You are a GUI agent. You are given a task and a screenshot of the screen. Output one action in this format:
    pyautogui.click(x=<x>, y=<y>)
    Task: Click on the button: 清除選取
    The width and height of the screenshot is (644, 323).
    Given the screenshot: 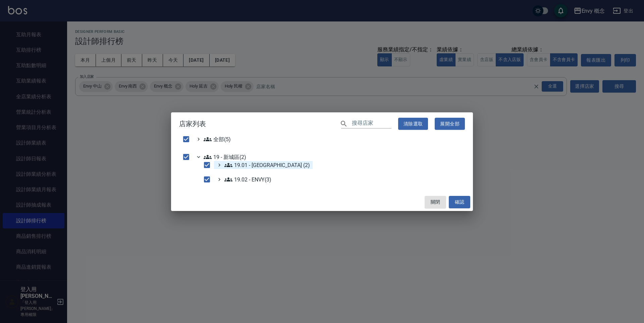 What is the action you would take?
    pyautogui.click(x=413, y=124)
    